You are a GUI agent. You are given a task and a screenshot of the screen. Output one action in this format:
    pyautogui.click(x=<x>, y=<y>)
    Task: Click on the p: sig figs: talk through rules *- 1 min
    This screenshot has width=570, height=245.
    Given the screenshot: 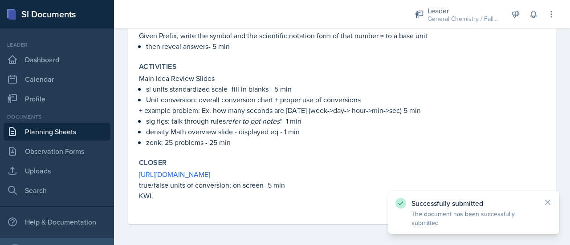 What is the action you would take?
    pyautogui.click(x=346, y=121)
    